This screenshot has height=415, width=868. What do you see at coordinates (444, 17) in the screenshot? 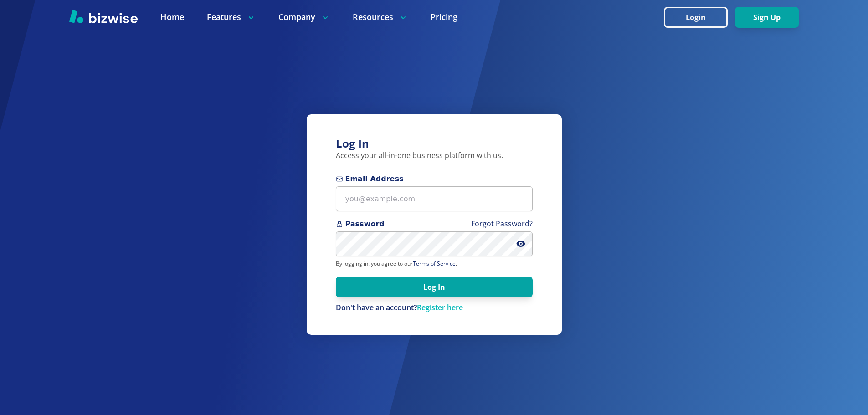
I see `a: Pricing` at bounding box center [444, 17].